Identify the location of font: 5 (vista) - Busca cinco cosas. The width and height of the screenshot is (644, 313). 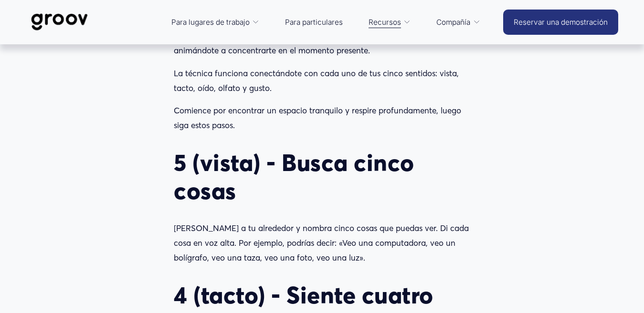
(297, 177).